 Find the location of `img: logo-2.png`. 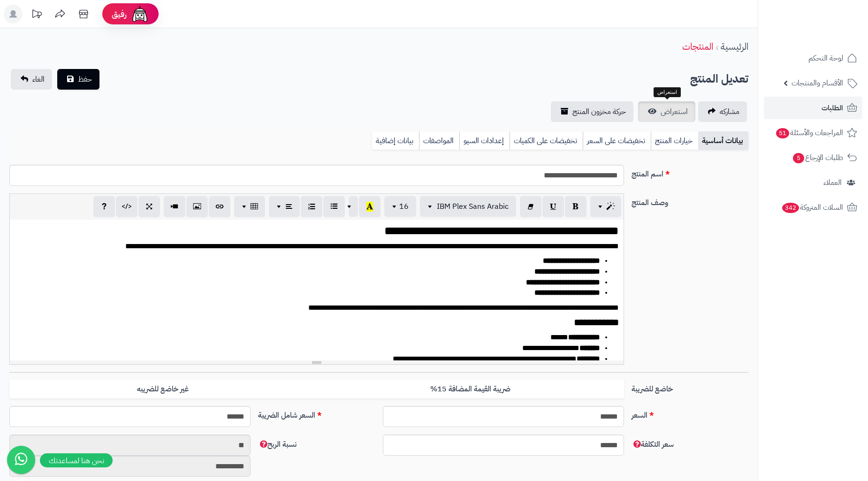

img: logo-2.png is located at coordinates (831, 35).